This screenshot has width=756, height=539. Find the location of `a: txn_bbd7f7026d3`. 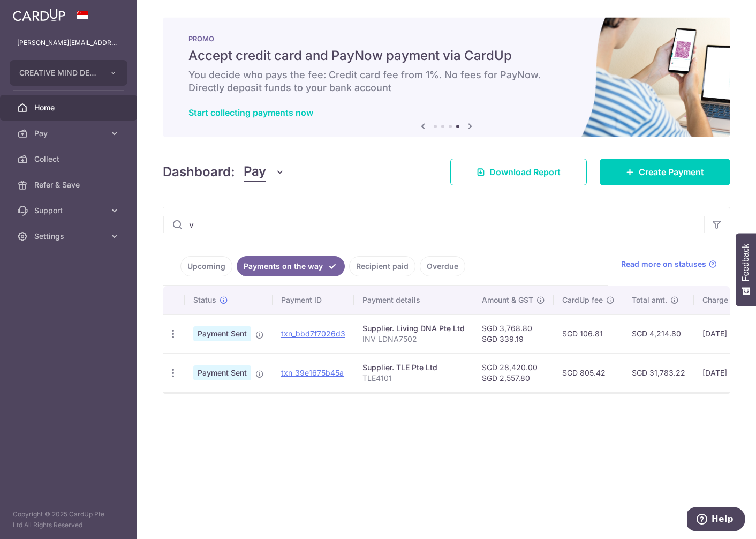

a: txn_bbd7f7026d3 is located at coordinates (314, 334).